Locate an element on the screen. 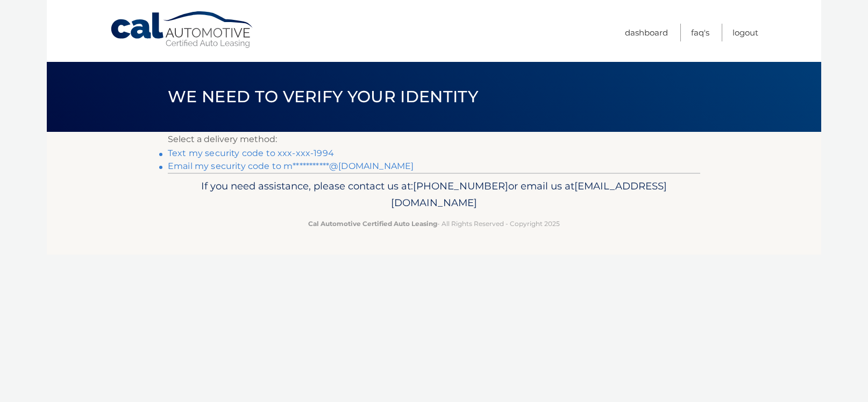 This screenshot has width=868, height=402. strong: Cal Automotive Certified Auto Leasing is located at coordinates (373, 224).